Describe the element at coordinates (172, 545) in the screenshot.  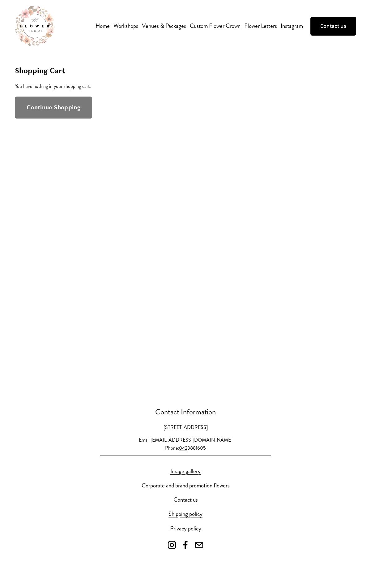
I see `a: instagram-unauth` at that location.